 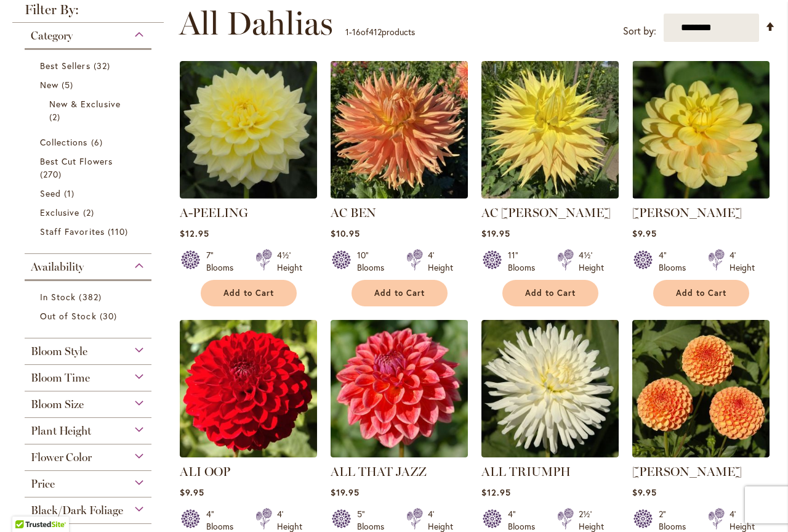 What do you see at coordinates (380, 32) in the screenshot?
I see `p: - of products` at bounding box center [380, 32].